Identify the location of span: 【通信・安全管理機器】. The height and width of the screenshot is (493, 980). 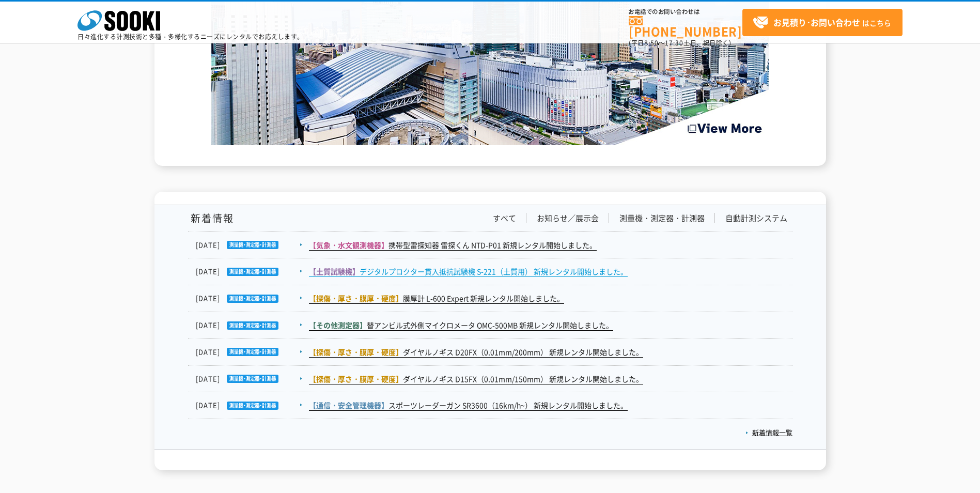
(349, 405).